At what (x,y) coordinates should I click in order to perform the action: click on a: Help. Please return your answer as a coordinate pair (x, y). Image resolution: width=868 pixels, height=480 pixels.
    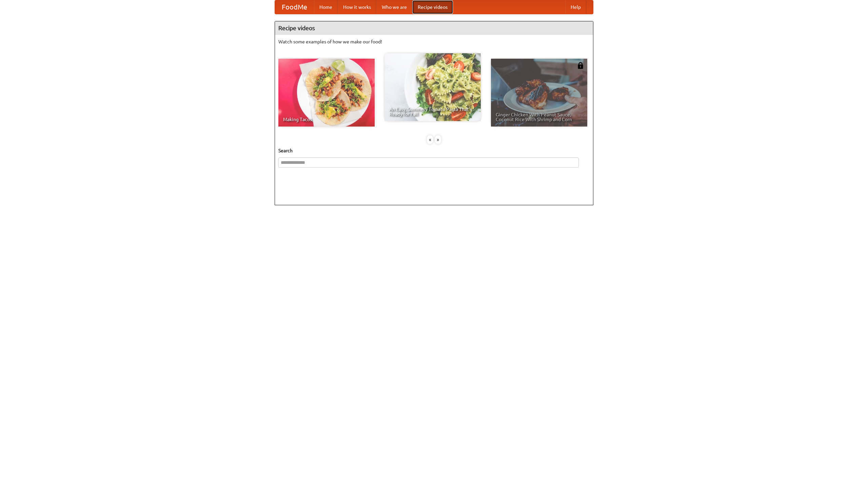
    Looking at the image, I should click on (575, 7).